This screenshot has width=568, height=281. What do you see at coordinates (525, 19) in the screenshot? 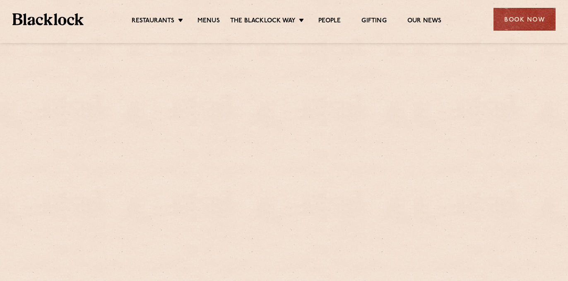
I see `div: Book Now` at bounding box center [525, 19].